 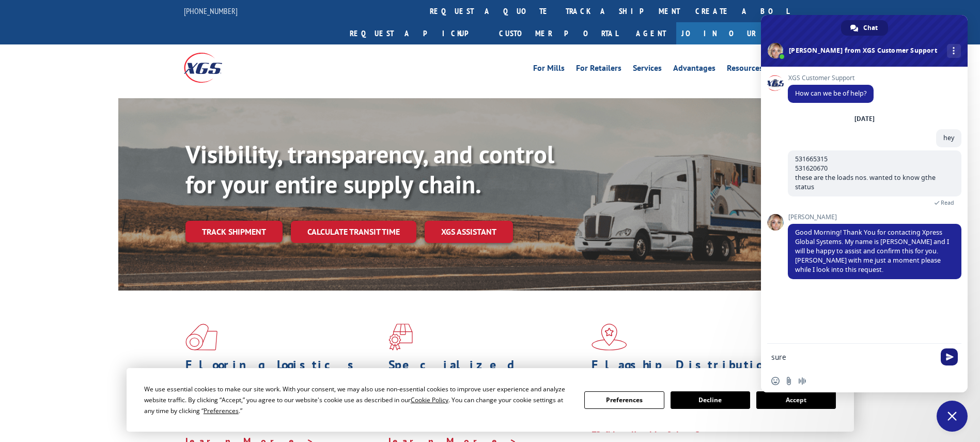 What do you see at coordinates (689, 373) in the screenshot?
I see `h1: Flagship Distribution Model` at bounding box center [689, 373].